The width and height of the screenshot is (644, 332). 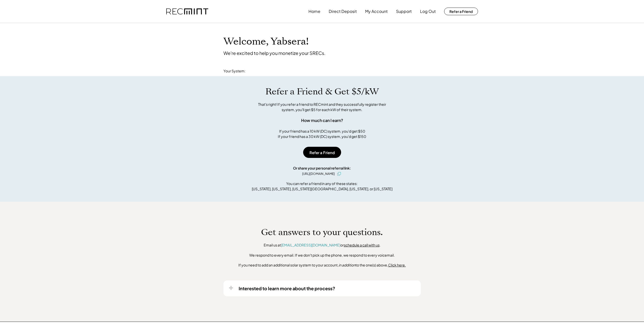 I want to click on h1: Welcome, Yabsera!, so click(x=266, y=42).